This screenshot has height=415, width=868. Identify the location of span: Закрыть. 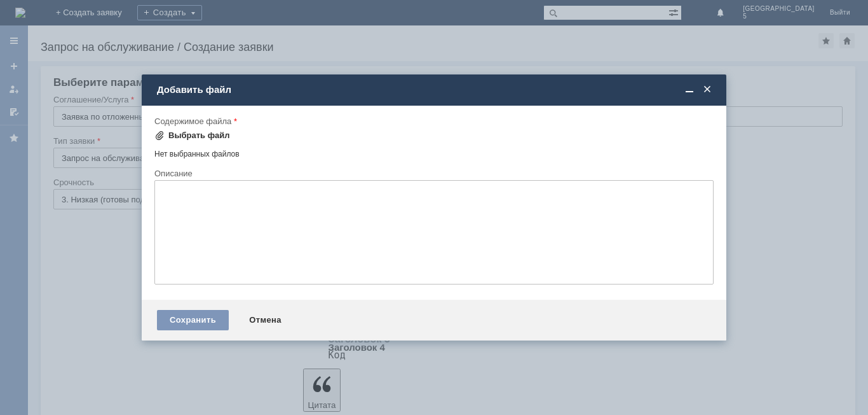
(707, 89).